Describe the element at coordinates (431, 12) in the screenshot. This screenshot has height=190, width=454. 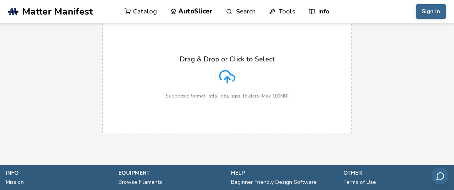
I see `button: Sign In` at that location.